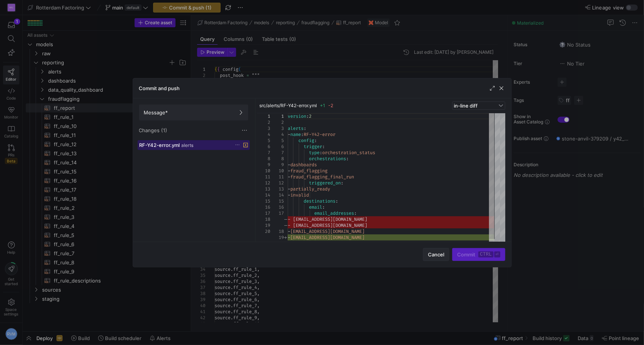 This screenshot has width=644, height=345. Describe the element at coordinates (312, 146) in the screenshot. I see `span: trigger` at that location.